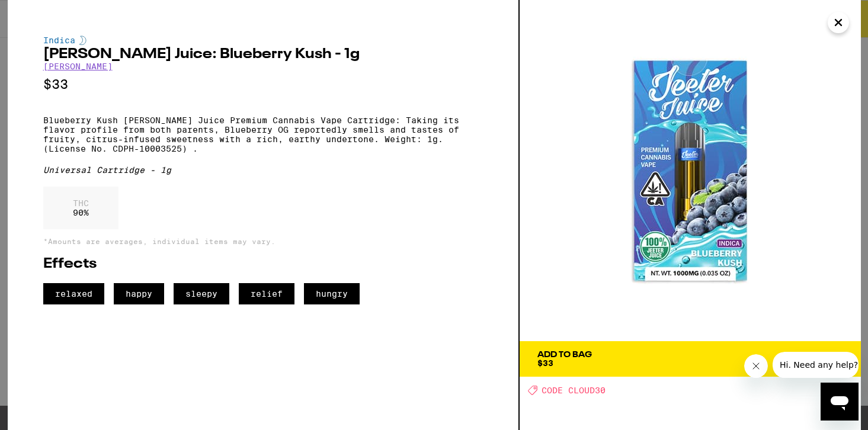  Describe the element at coordinates (545, 363) in the screenshot. I see `span: $33` at that location.